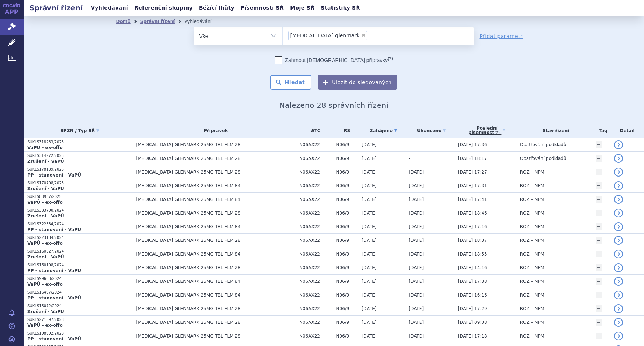 This screenshot has height=346, width=644. What do you see at coordinates (554, 130) in the screenshot?
I see `th: Stav řízení` at bounding box center [554, 130].